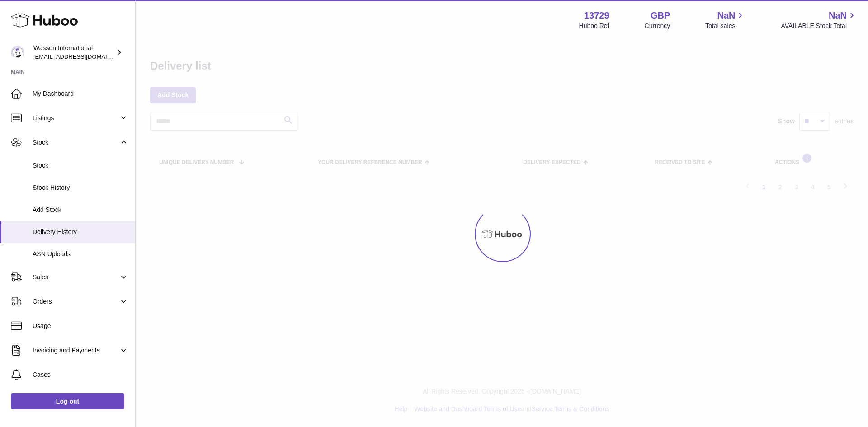 This screenshot has width=868, height=427. I want to click on a: Log out, so click(67, 401).